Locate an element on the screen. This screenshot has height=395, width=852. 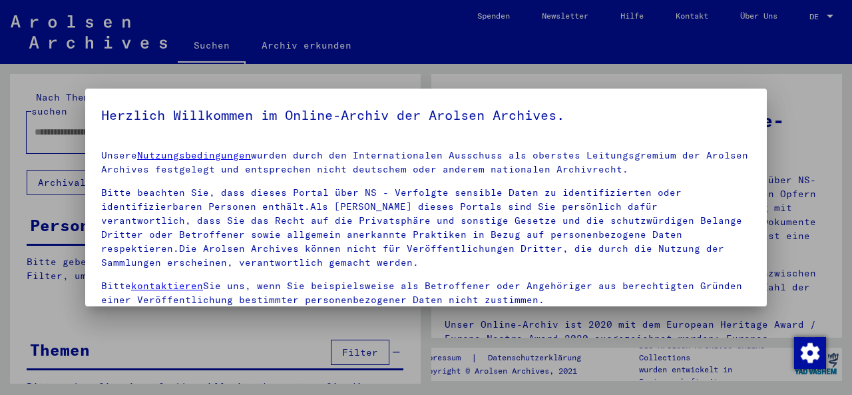
a: Nutzungsbedingungen is located at coordinates (194, 155).